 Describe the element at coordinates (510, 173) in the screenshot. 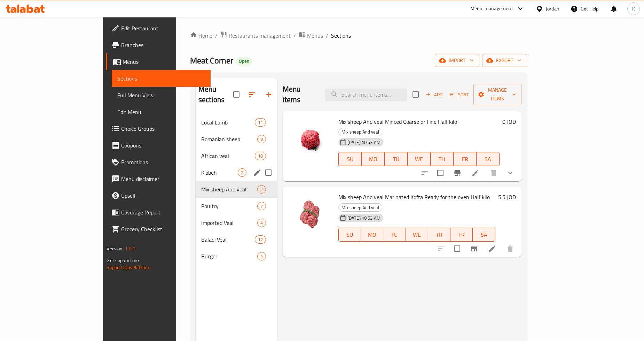

I see `button: show more` at that location.